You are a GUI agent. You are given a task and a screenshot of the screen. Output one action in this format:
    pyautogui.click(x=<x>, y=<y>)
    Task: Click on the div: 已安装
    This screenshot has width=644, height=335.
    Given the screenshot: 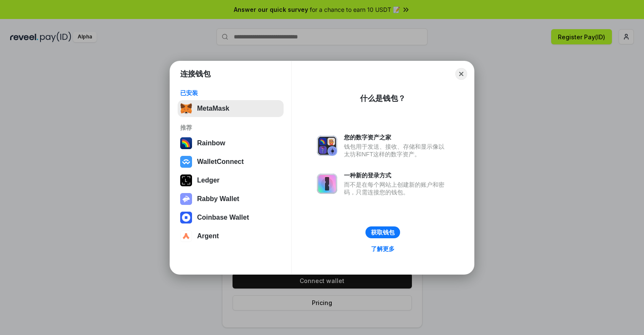 What is the action you would take?
    pyautogui.click(x=231, y=93)
    